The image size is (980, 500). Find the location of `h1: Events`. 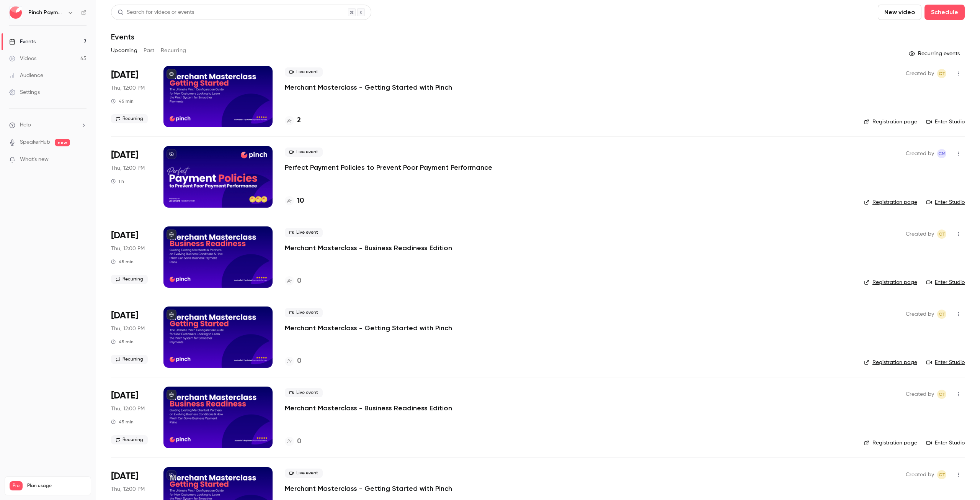

h1: Events is located at coordinates (122, 37).